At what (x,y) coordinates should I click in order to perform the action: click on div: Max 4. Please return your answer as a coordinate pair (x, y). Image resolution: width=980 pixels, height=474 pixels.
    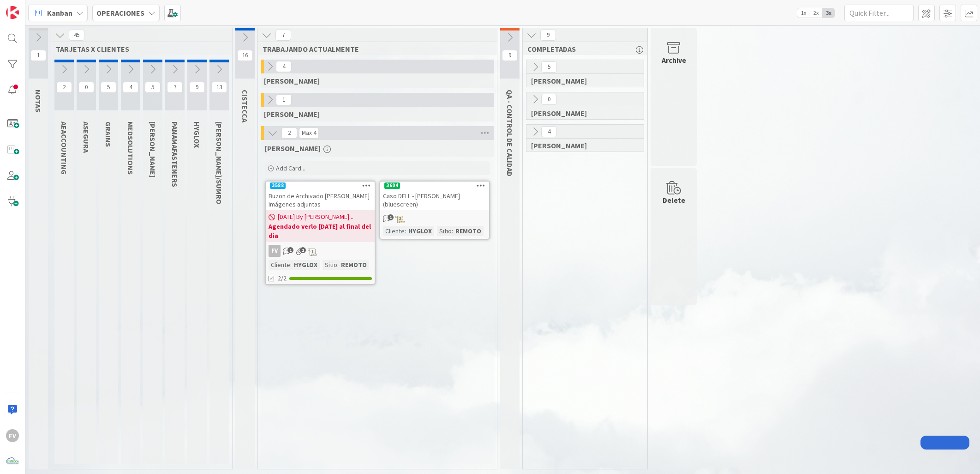
    Looking at the image, I should click on (309, 133).